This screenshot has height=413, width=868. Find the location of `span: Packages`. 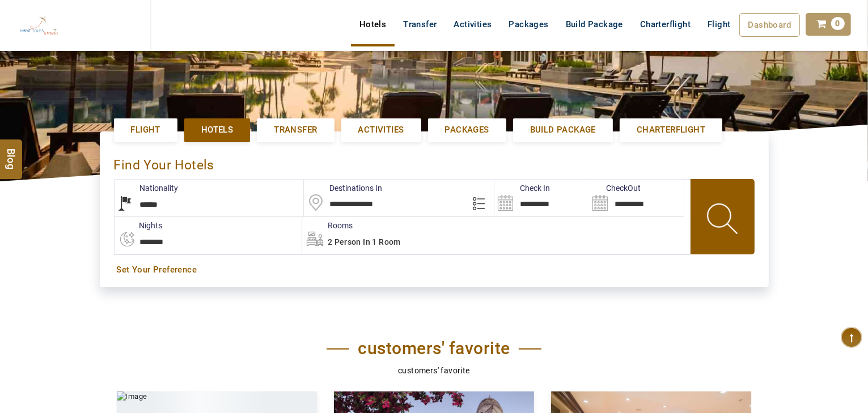

span: Packages is located at coordinates (467, 130).